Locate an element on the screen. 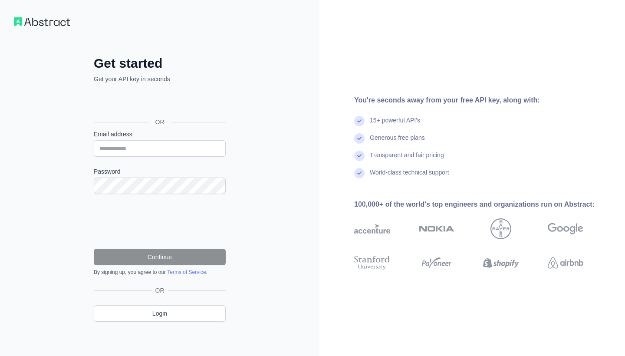  a: Login is located at coordinates (160, 313).